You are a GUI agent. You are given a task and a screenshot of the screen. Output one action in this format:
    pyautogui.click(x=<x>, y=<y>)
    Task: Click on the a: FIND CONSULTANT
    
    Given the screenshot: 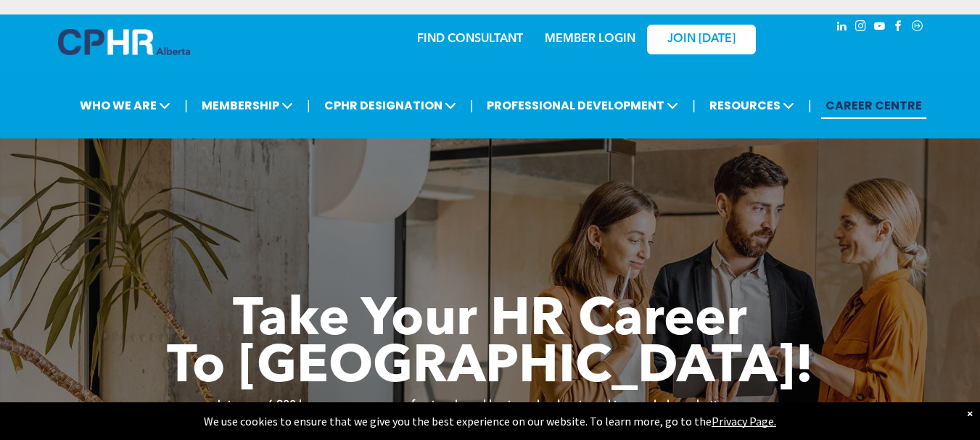 What is the action you would take?
    pyautogui.click(x=470, y=40)
    